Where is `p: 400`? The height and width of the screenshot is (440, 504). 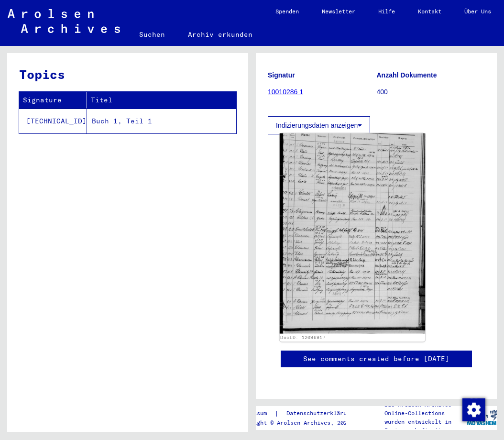 p: 400 is located at coordinates (431, 92).